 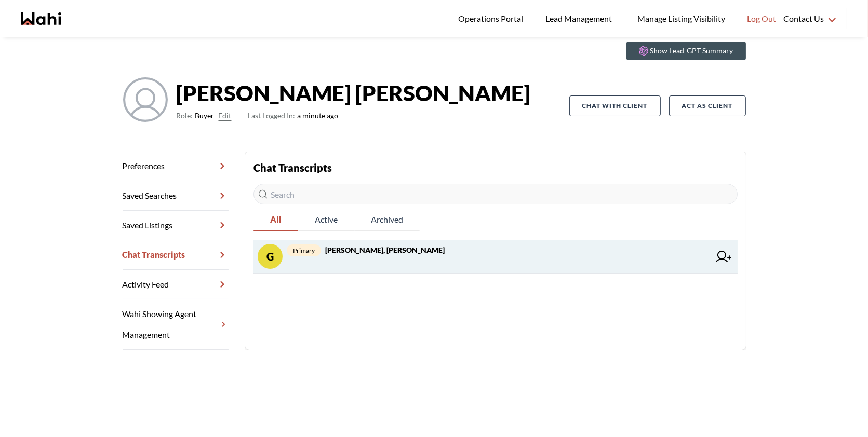 I want to click on a: Chat Transcripts, so click(x=175, y=255).